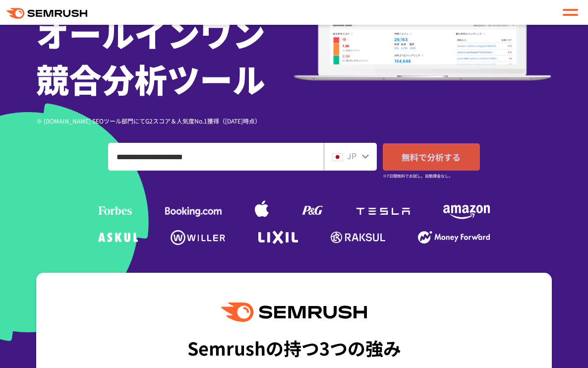 This screenshot has height=368, width=588. What do you see at coordinates (216, 157) in the screenshot?
I see `input: ドメイン、キーワードまたはURLを入力してください` at bounding box center [216, 157].